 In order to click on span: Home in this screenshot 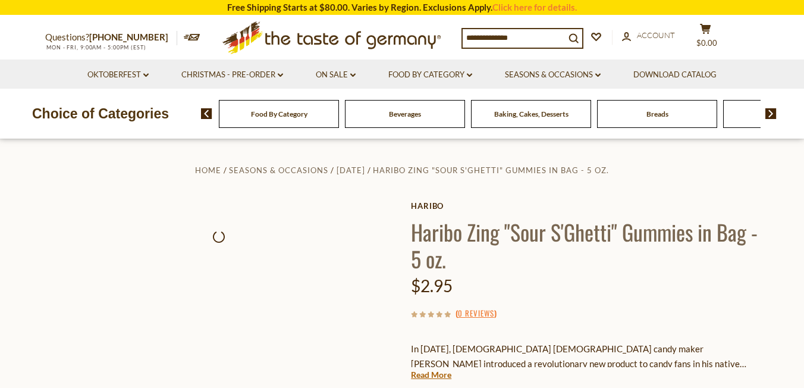, I will do `click(208, 170)`.